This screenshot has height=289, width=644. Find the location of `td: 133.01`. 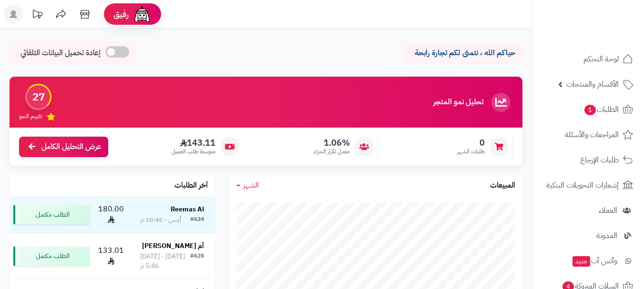

td: 133.01 is located at coordinates (111, 256).